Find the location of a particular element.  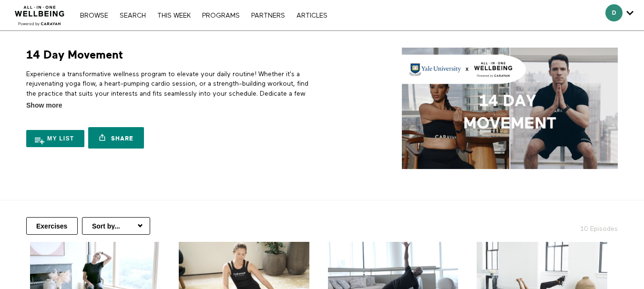

nav: Primary is located at coordinates (203, 15).